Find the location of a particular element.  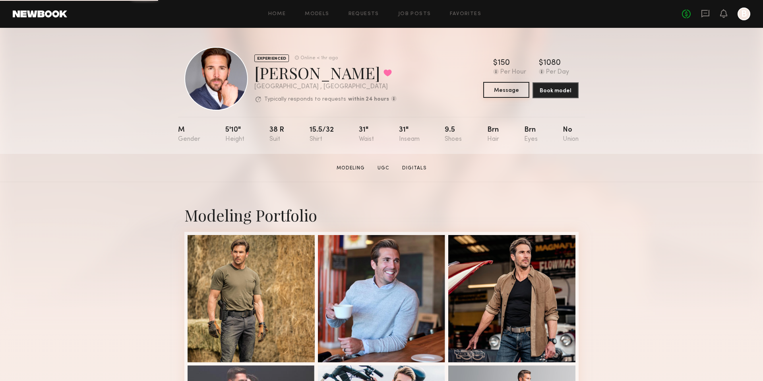

button: Book model is located at coordinates (555, 90).